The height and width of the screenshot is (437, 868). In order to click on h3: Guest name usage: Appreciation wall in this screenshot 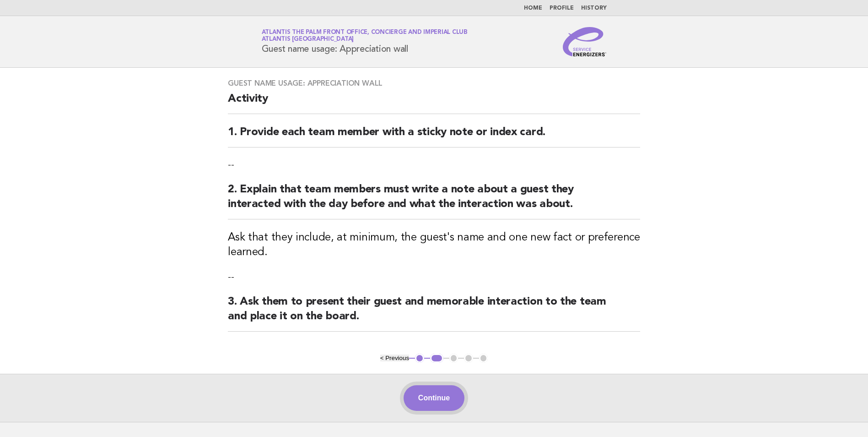, I will do `click(434, 83)`.